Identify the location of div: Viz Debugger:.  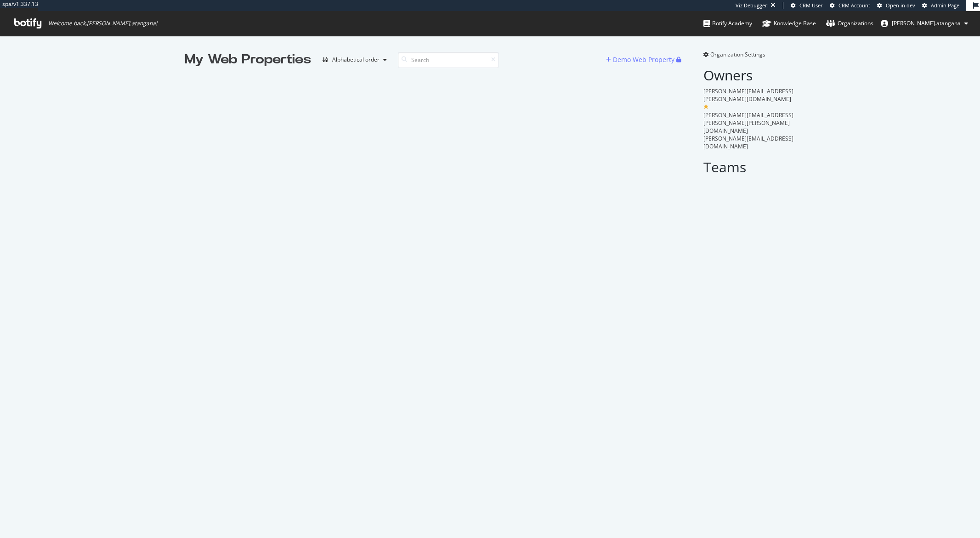
(752, 6).